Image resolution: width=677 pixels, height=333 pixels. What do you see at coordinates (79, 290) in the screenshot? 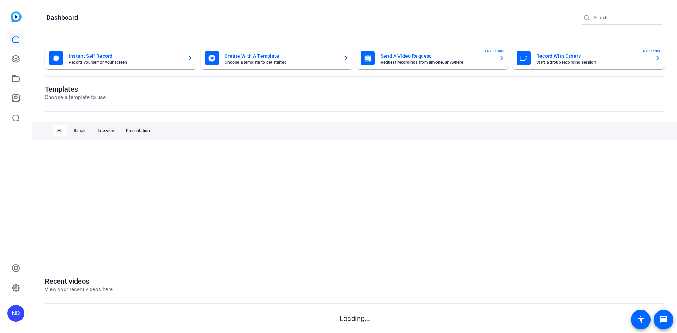
I see `p: View your recent videos here` at bounding box center [79, 290].